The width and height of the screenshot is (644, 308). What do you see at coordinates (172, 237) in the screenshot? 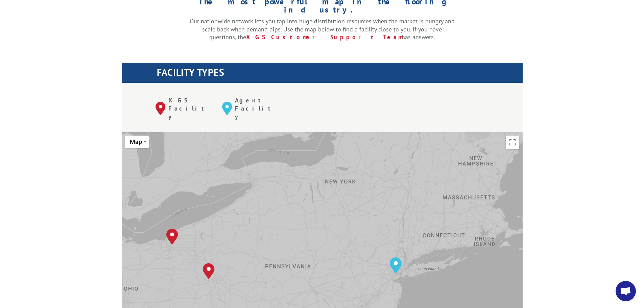
I see `div: Cleveland, OH` at bounding box center [172, 237].